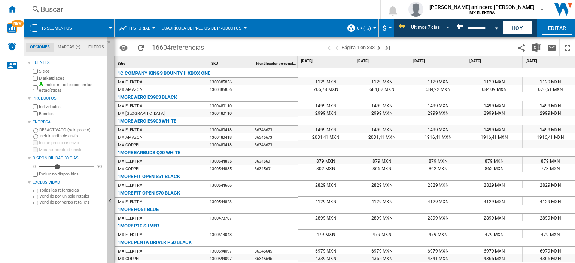  Describe the element at coordinates (203, 28) in the screenshot. I see `button: Cuadrícula de precios de productos` at that location.